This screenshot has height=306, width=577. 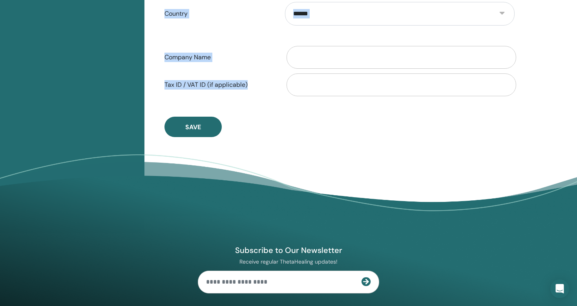 I want to click on p: Receive regular ThetaHealing updates!, so click(x=288, y=261).